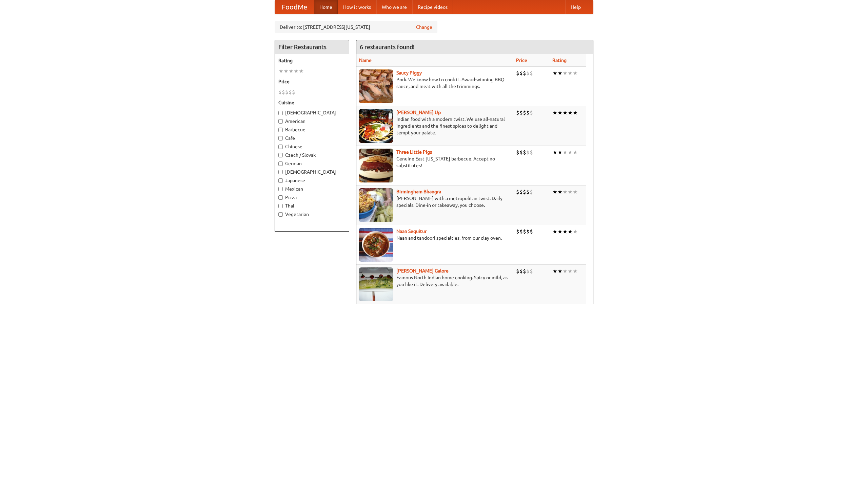  Describe the element at coordinates (312, 47) in the screenshot. I see `h4: Filter Restaurants` at that location.